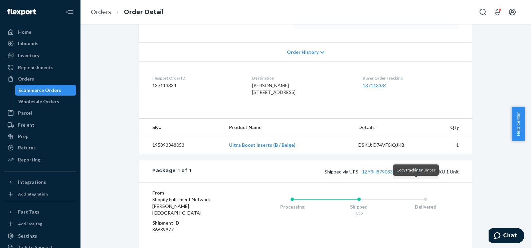  I want to click on div: Shipped, so click(359, 207).